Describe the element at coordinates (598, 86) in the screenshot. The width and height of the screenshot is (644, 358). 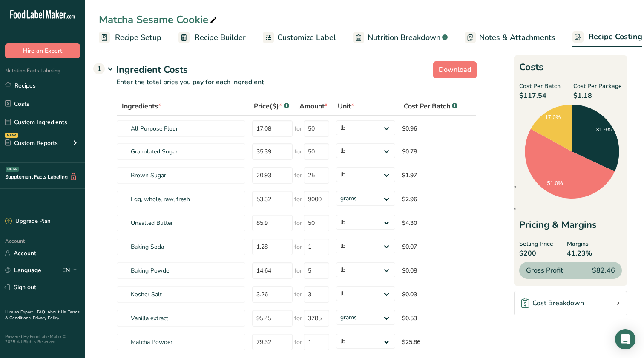
I see `span: Cost Per Package` at that location.